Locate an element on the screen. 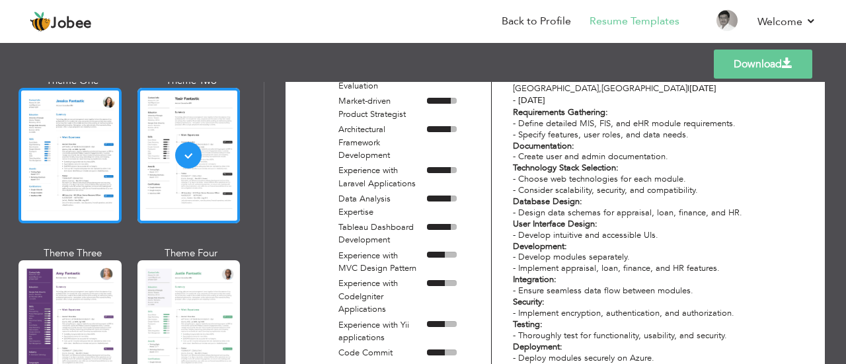 This screenshot has width=846, height=364. div: Experience with Yii applications is located at coordinates (383, 332).